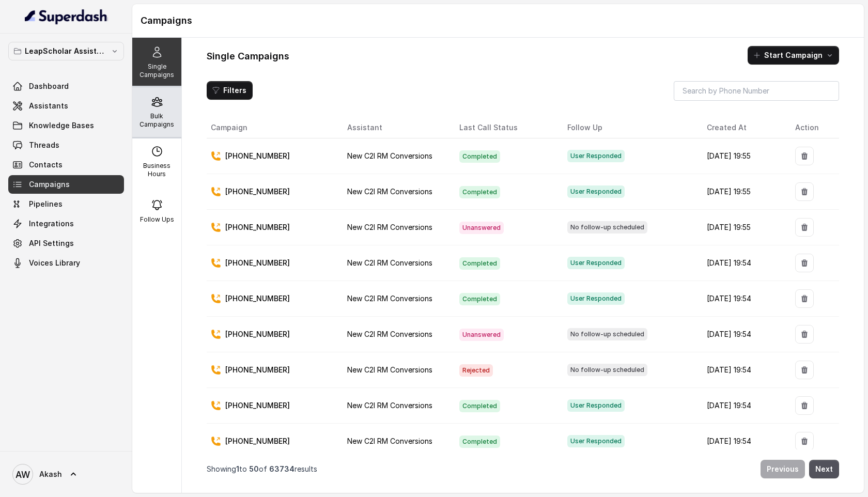 The width and height of the screenshot is (868, 497). I want to click on span: Akash, so click(51, 474).